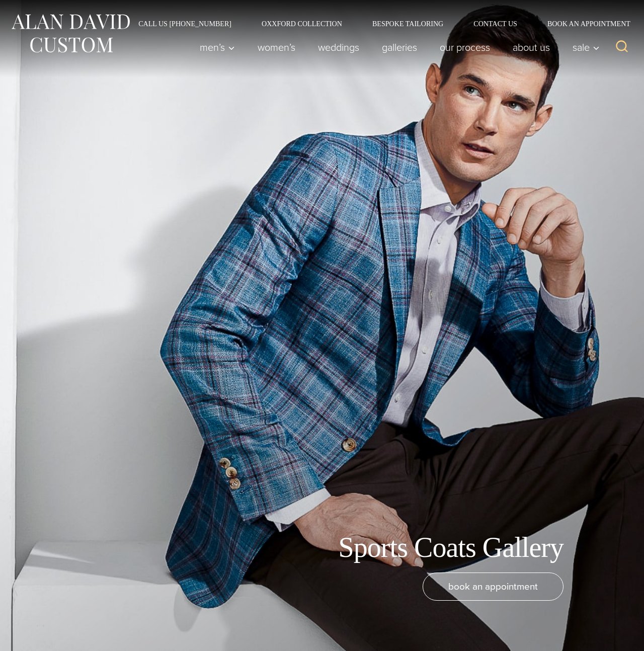 The height and width of the screenshot is (651, 644). Describe the element at coordinates (397, 47) in the screenshot. I see `nav: Primary Navigation` at that location.